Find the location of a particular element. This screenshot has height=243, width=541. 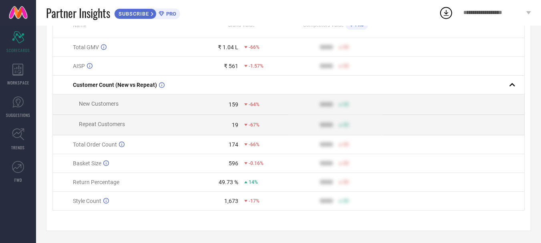

span: Total GMV is located at coordinates (86, 47).